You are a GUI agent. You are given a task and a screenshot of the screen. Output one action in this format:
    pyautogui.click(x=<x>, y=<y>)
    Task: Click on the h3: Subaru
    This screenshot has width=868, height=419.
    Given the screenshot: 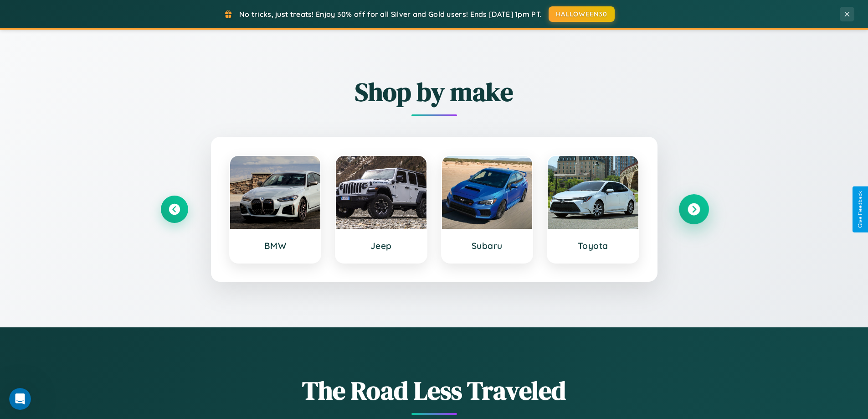 What is the action you would take?
    pyautogui.click(x=487, y=245)
    